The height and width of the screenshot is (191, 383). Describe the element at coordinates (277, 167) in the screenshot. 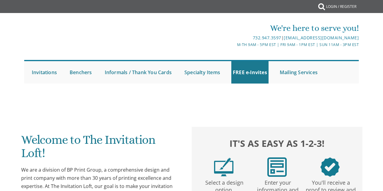

I see `img: step2.png` at that location.